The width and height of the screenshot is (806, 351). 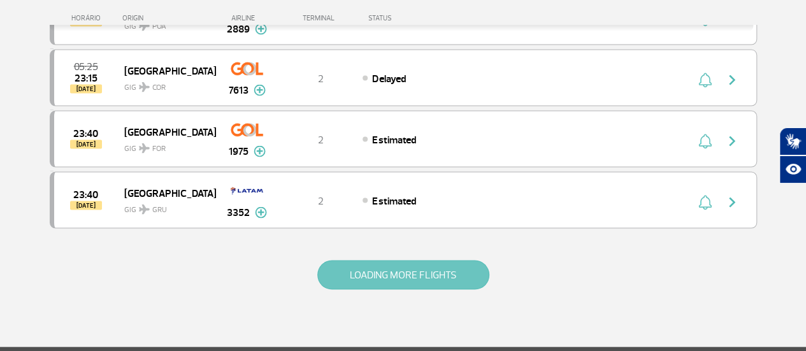 I want to click on span: COR, so click(x=159, y=88).